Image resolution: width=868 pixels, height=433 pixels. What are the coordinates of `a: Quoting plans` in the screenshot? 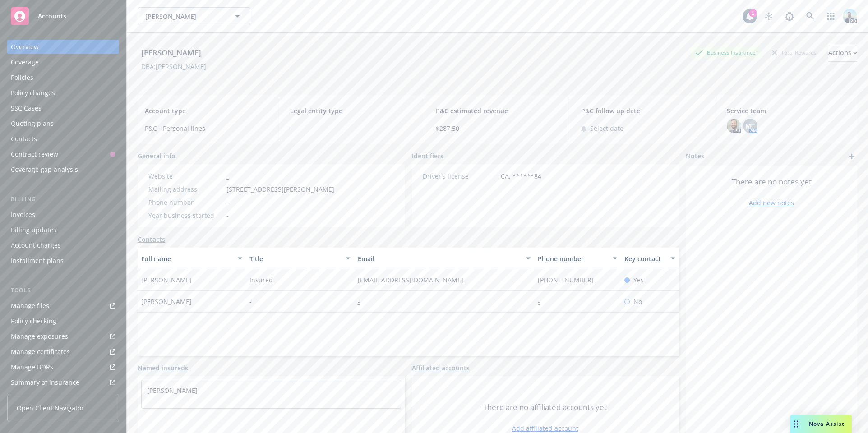 It's located at (63, 123).